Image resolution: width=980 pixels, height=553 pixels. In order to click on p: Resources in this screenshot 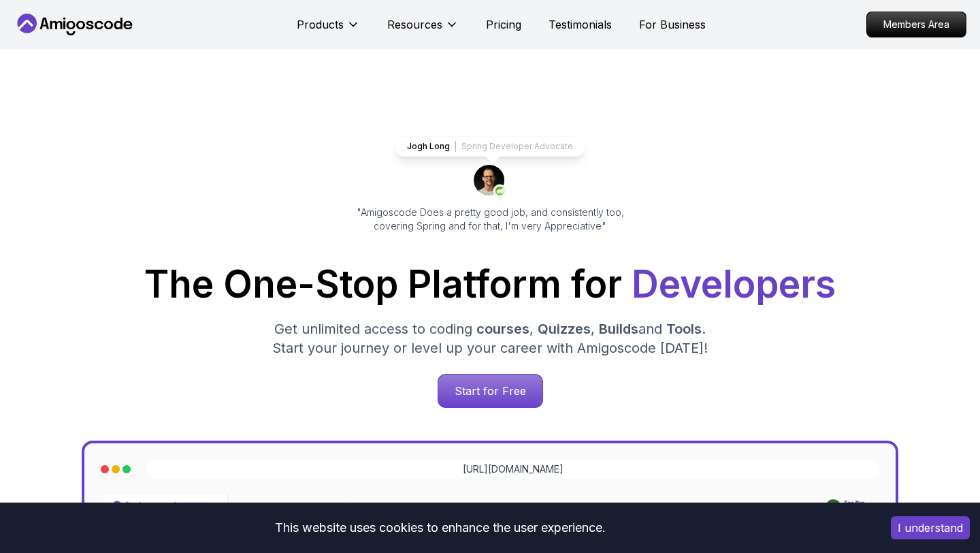, I will do `click(415, 25)`.